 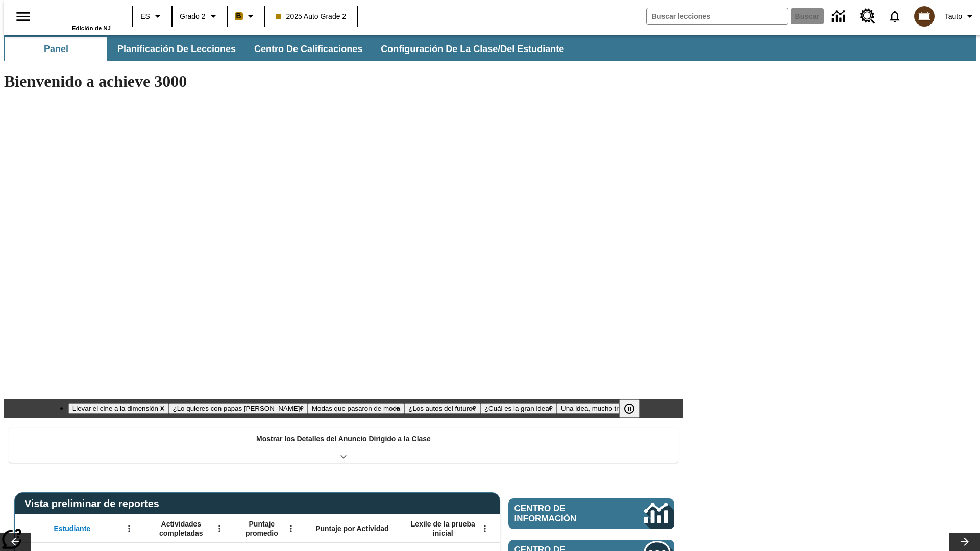 What do you see at coordinates (181, 529) in the screenshot?
I see `span: Actividades completadas` at bounding box center [181, 529].